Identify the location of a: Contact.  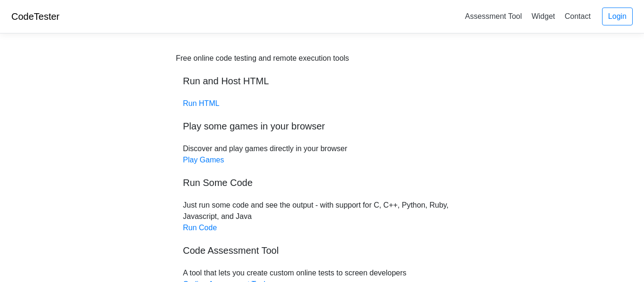
(578, 16).